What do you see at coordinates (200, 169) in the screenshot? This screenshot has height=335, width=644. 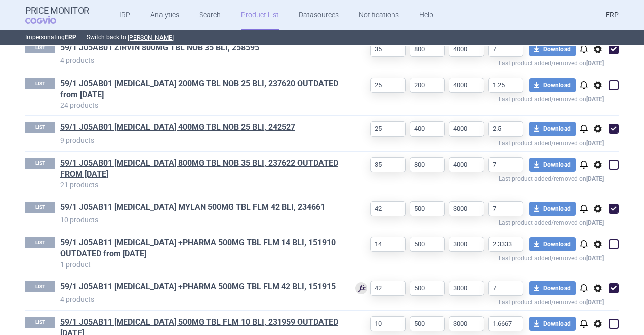 I see `h1: 59/1 J05AB01 ZOVIRAX 800MG TBL NOB 35 BLI, 237622 OUTDATED FROM 7.2.2024` at bounding box center [200, 169].